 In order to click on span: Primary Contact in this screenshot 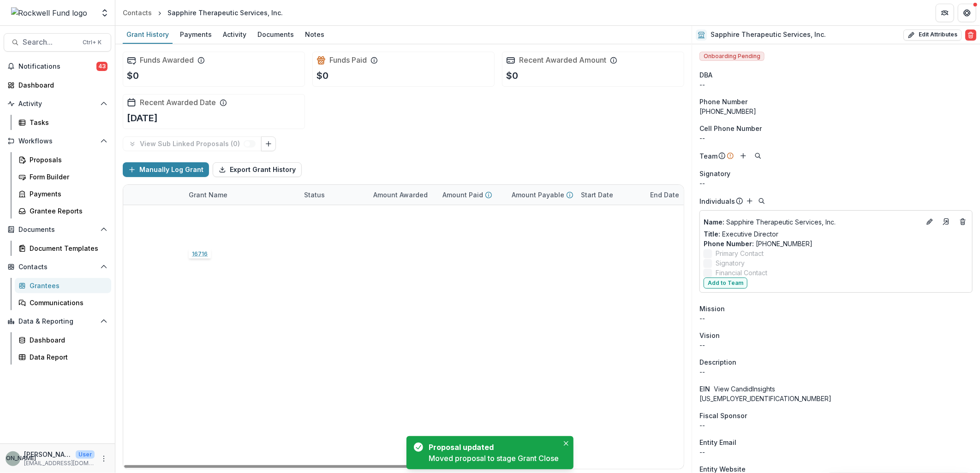, I will do `click(740, 253)`.